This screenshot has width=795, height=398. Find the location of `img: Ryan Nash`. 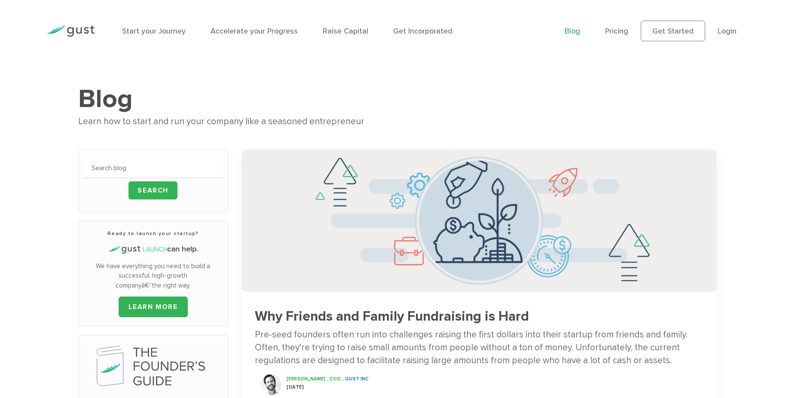

img: Ryan Nash is located at coordinates (271, 384).